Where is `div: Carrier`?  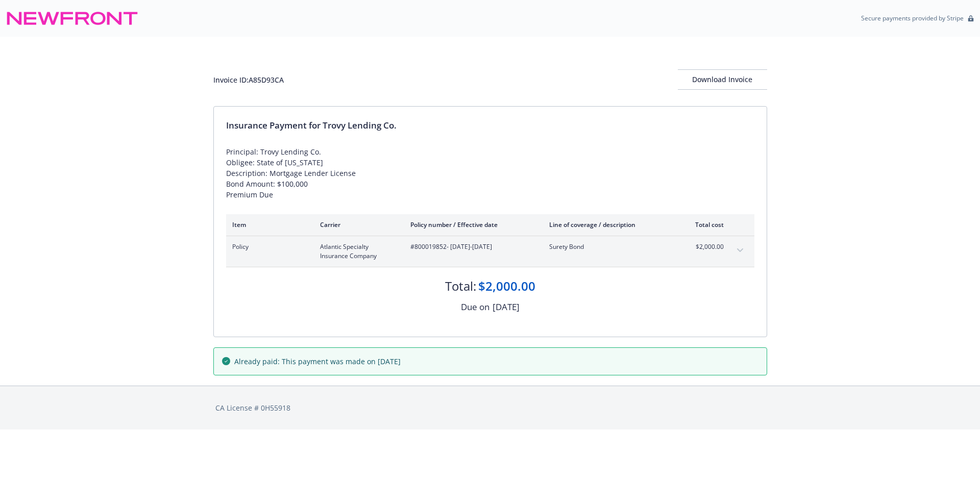
div: Carrier is located at coordinates (357, 224).